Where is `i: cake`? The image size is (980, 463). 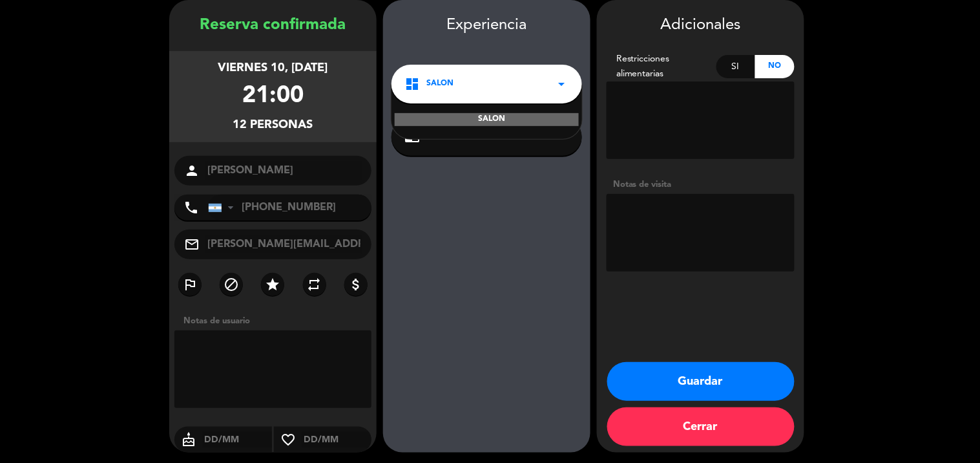
i: cake is located at coordinates (188, 440).